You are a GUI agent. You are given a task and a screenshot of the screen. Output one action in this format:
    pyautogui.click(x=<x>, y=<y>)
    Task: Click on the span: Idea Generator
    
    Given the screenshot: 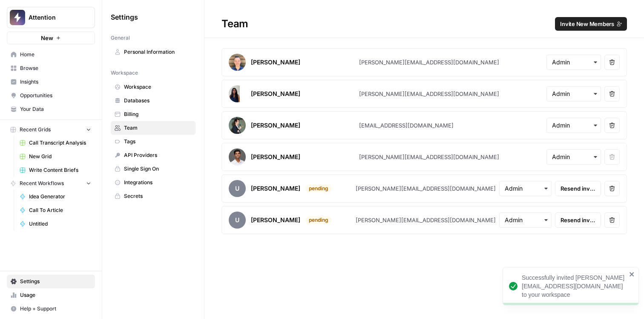 What is the action you would take?
    pyautogui.click(x=60, y=197)
    